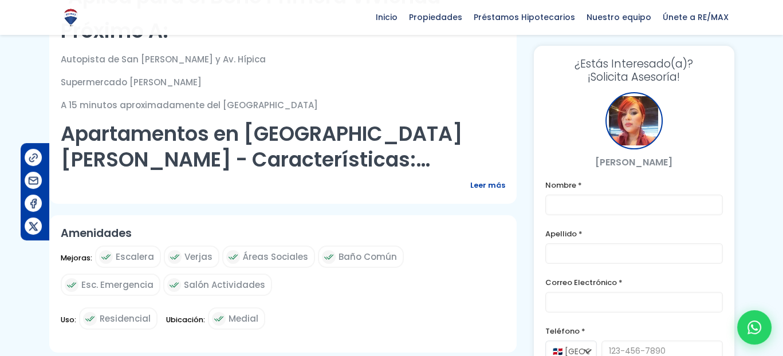 The image size is (783, 356). I want to click on span: Verjas, so click(198, 257).